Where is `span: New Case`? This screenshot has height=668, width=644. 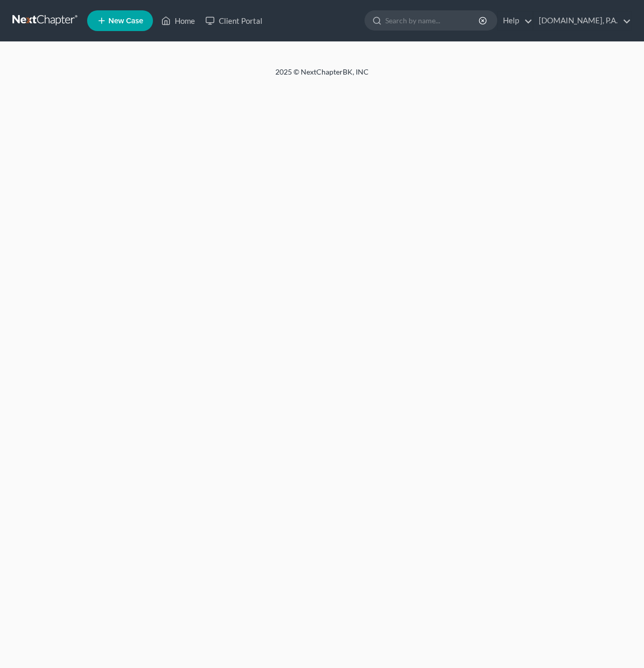
span: New Case is located at coordinates (125, 21).